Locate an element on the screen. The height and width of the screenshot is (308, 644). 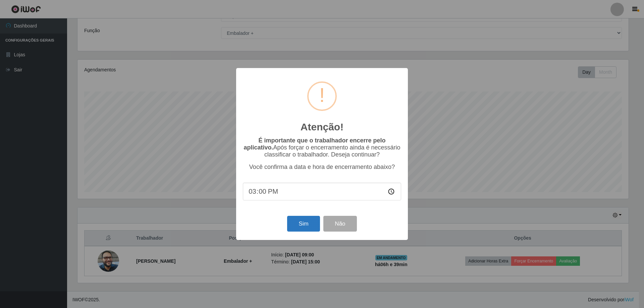
p: Você confirma a data e hora de encerramento abaixo? is located at coordinates (322, 167).